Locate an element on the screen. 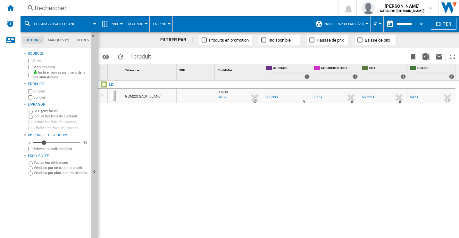 The width and height of the screenshot is (459, 238). div: Disponibilité 20 Jours is located at coordinates (58, 135).